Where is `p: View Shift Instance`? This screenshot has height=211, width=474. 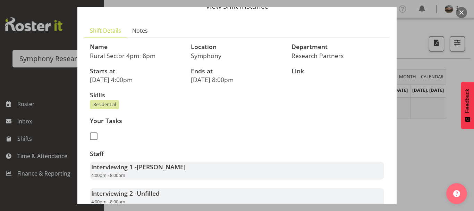
p: View Shift Instance is located at coordinates (237, 6).